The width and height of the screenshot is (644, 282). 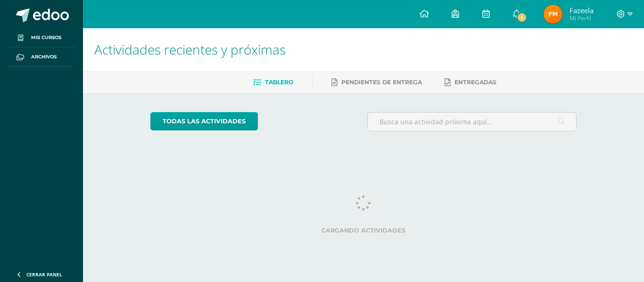 What do you see at coordinates (553, 14) in the screenshot?
I see `img: ae357706e3891750ebd79d9dd0cf6008.png` at bounding box center [553, 14].